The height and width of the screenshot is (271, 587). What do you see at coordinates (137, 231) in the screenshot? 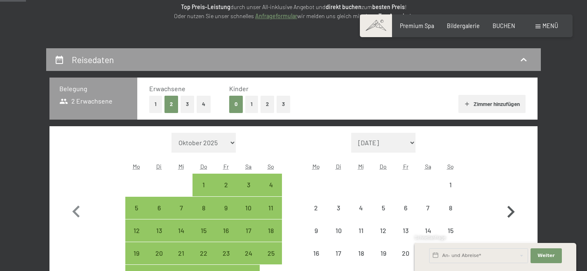
I see `div: Mon Jan 12 2026` at bounding box center [137, 231].